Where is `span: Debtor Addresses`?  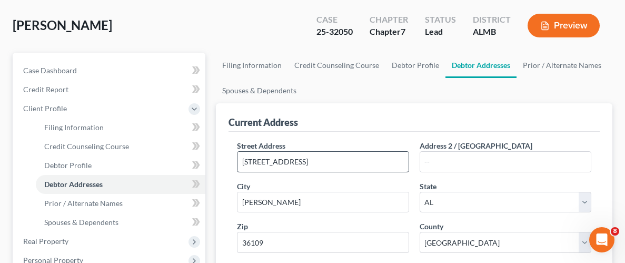 span: Debtor Addresses is located at coordinates (73, 184).